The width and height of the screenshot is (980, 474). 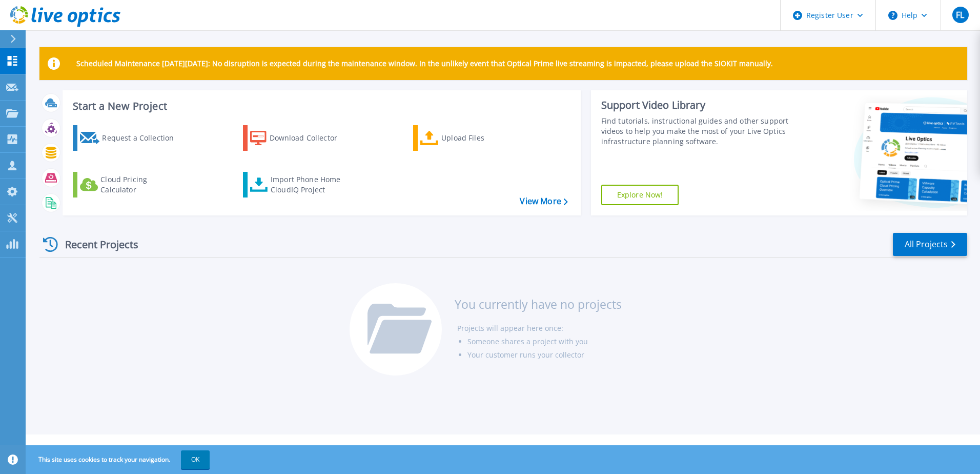 I want to click on div: Find tutorials, instructional guides and other support videos to help you make the most of your L..., so click(x=697, y=132).